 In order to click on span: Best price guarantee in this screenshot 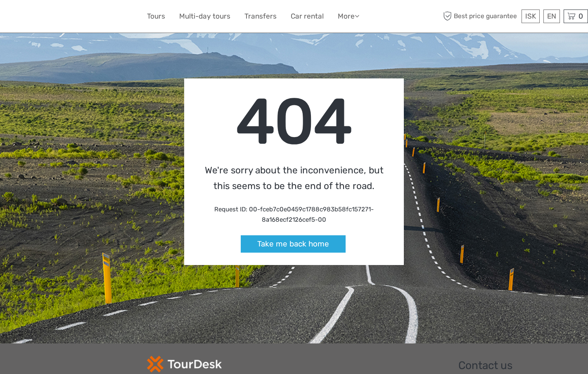, I will do `click(480, 16)`.